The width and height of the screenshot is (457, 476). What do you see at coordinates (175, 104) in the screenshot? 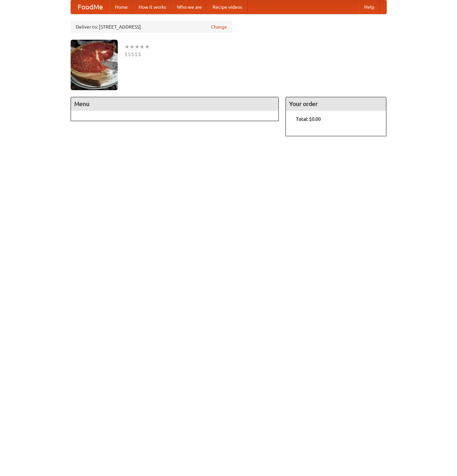
I see `h4: Menu` at bounding box center [175, 104].